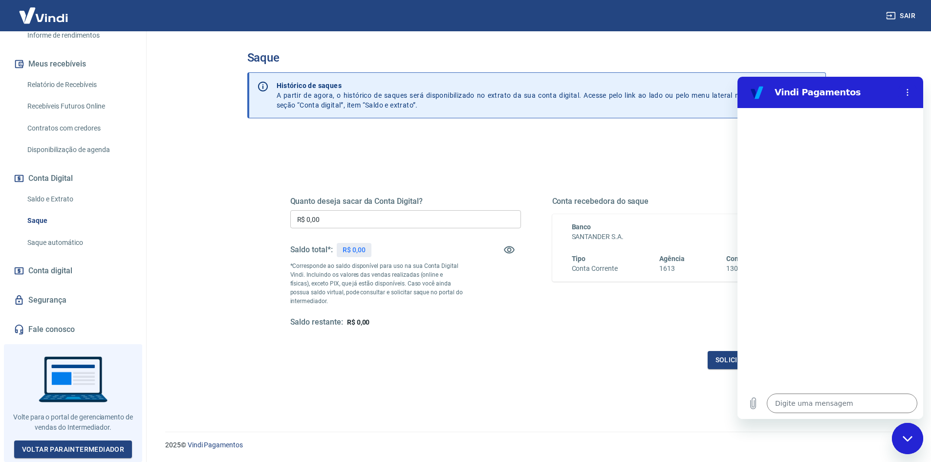  I want to click on h6: 13001223-1, so click(745, 268).